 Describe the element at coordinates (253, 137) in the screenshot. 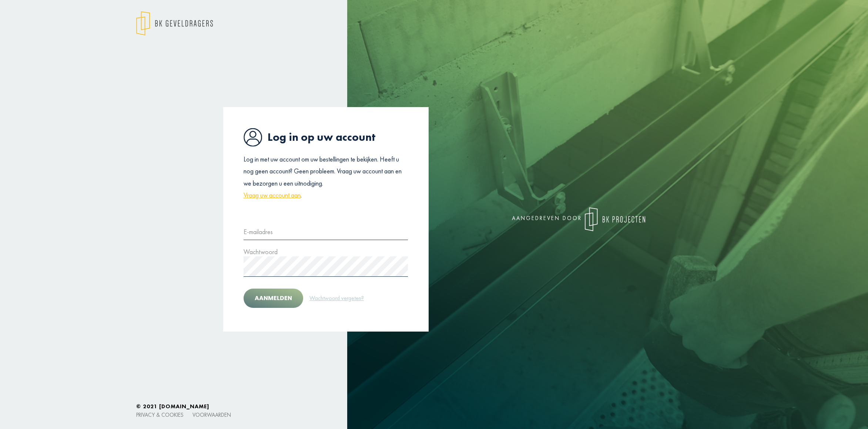

I see `img: pictogram` at that location.